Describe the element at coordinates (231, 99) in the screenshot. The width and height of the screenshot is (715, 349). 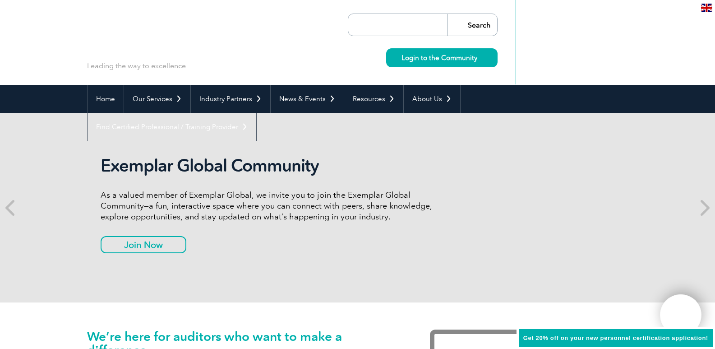
I see `a: Industry Partners` at that location.